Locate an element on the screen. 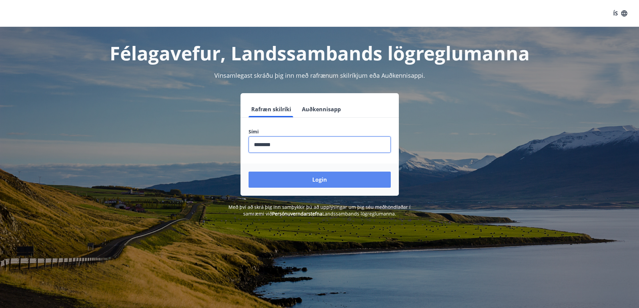 The image size is (639, 308). button: Login is located at coordinates (320, 180).